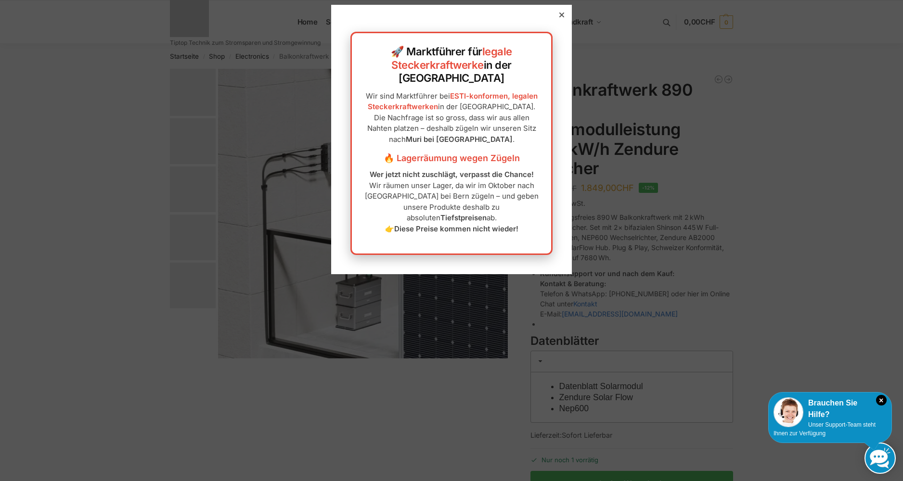 The height and width of the screenshot is (481, 903). What do you see at coordinates (830, 409) in the screenshot?
I see `div: Brauchen Sie Hilfe?` at bounding box center [830, 409].